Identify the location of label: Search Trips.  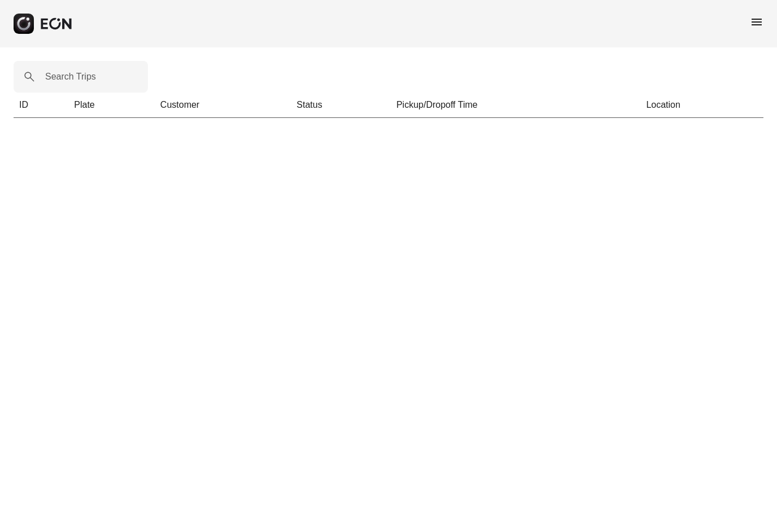
(71, 77).